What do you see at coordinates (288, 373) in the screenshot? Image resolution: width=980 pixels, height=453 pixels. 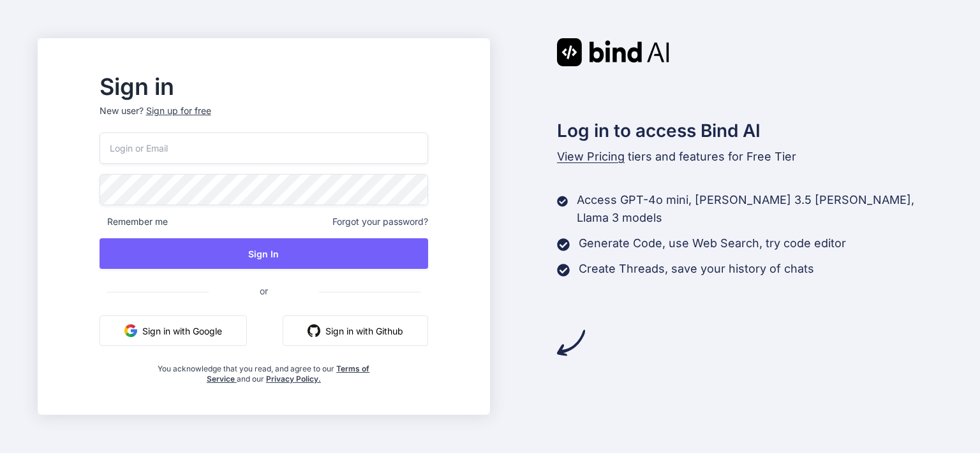 I see `a: Terms of Service` at bounding box center [288, 373].